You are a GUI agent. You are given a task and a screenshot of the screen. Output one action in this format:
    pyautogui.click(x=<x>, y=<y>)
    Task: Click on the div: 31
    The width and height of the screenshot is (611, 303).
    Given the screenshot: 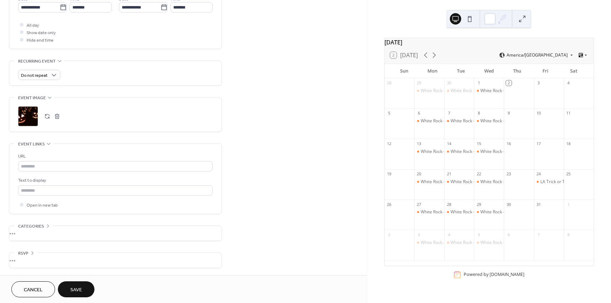 What is the action you would take?
    pyautogui.click(x=539, y=204)
    